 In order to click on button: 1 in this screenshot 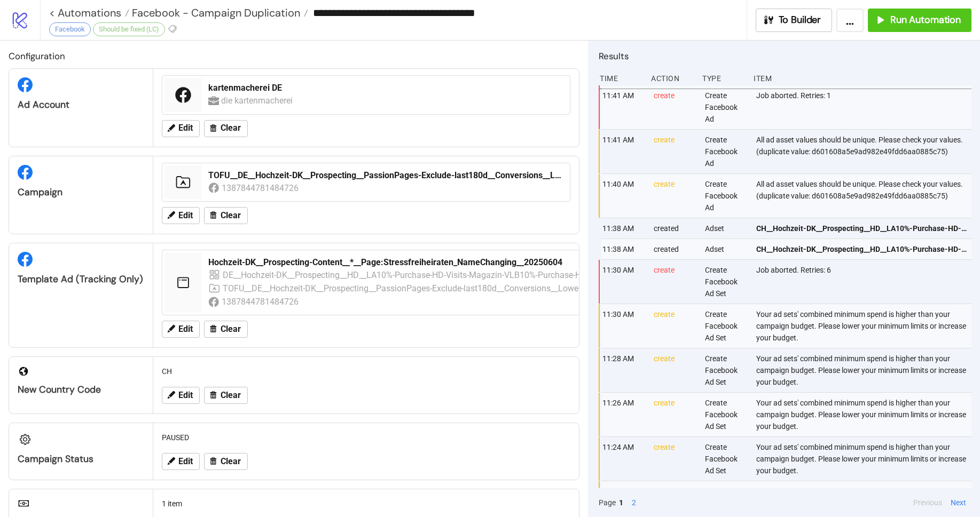, I will do `click(621, 503)`.